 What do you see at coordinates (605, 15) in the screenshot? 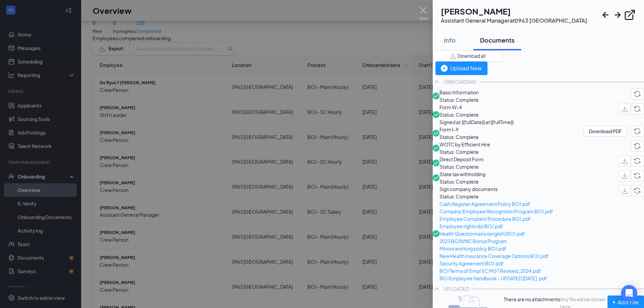
I see `svg: ArrowLeftNew` at bounding box center [605, 15].